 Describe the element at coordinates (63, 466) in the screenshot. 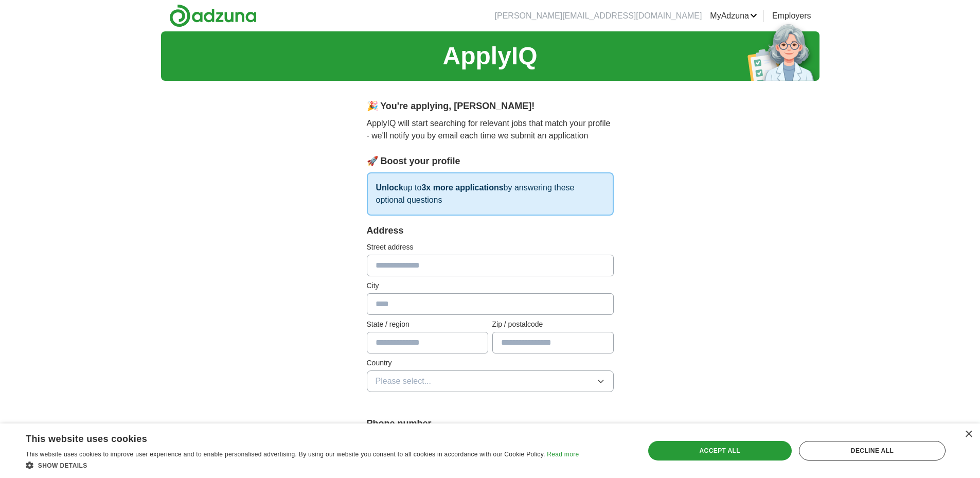

I see `span: Show details` at that location.